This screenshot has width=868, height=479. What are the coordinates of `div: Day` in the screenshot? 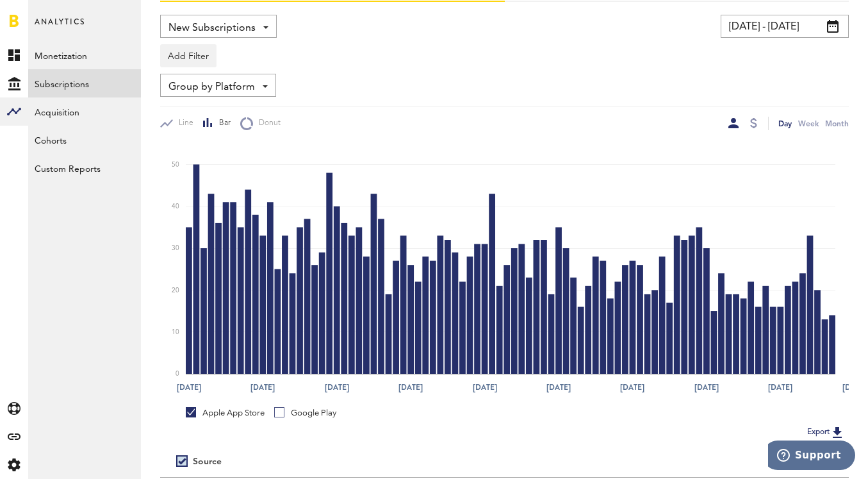 It's located at (785, 123).